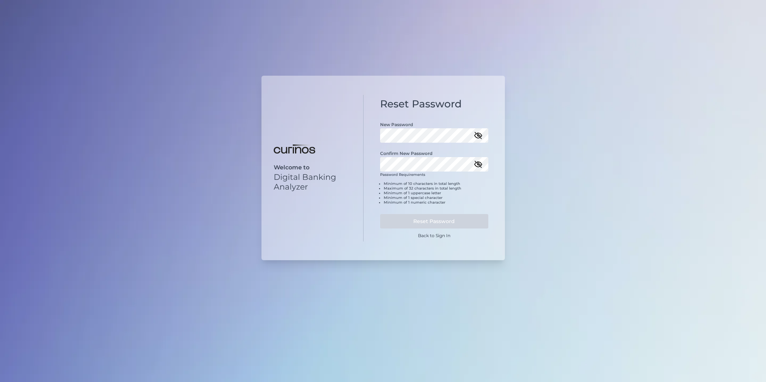  Describe the element at coordinates (436, 202) in the screenshot. I see `li: Minimum of 1 numeric character` at that location.